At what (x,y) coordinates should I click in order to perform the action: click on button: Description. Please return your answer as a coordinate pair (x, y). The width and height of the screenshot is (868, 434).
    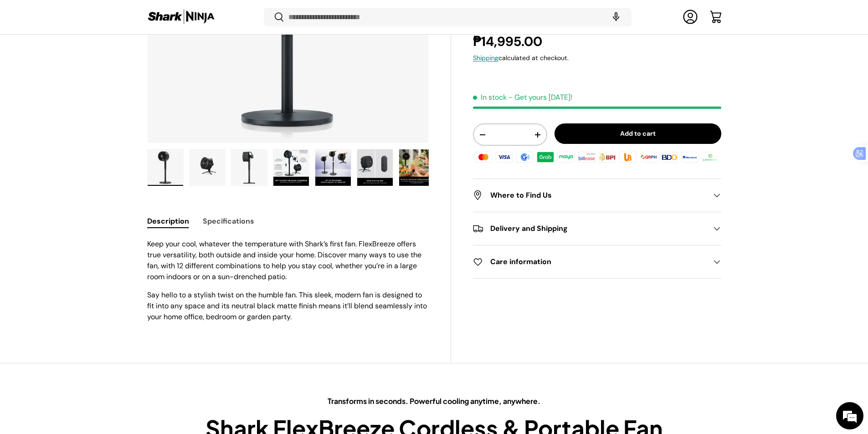
    Looking at the image, I should click on (168, 221).